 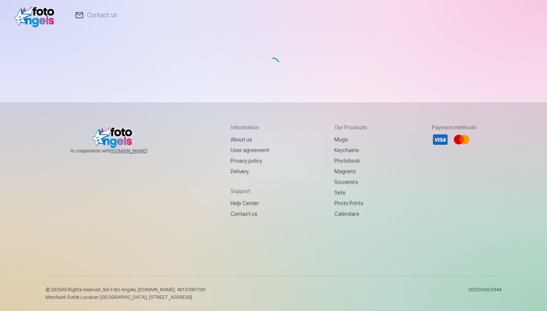 What do you see at coordinates (250, 214) in the screenshot?
I see `a: Contact us` at bounding box center [250, 214].